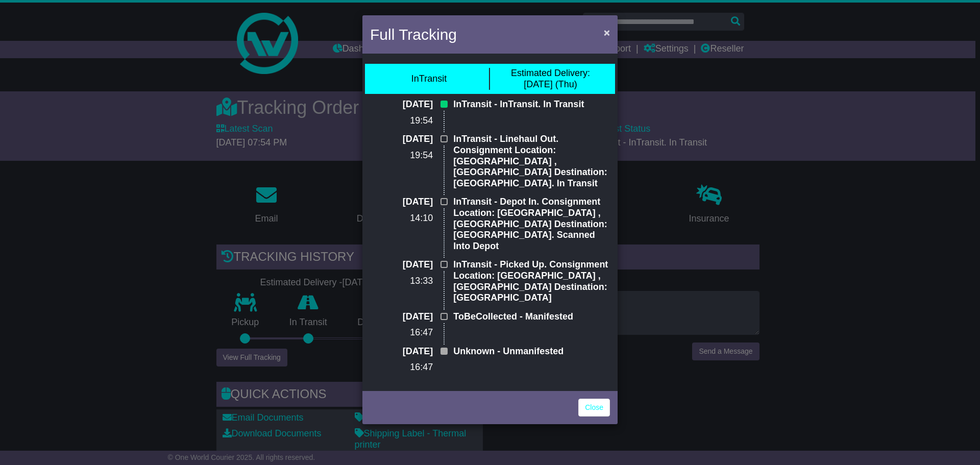 The height and width of the screenshot is (465, 980). Describe the element at coordinates (401, 281) in the screenshot. I see `p: 13:33` at that location.